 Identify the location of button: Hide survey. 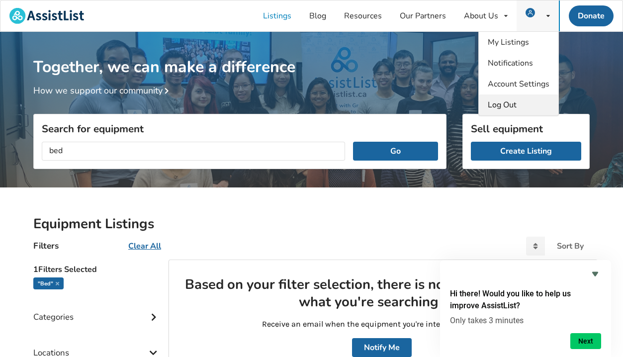
(595, 274).